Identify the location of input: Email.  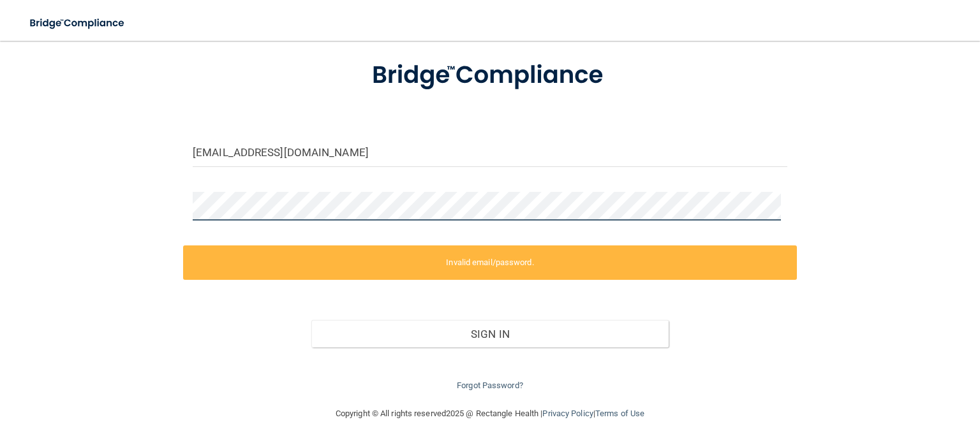
(490, 153).